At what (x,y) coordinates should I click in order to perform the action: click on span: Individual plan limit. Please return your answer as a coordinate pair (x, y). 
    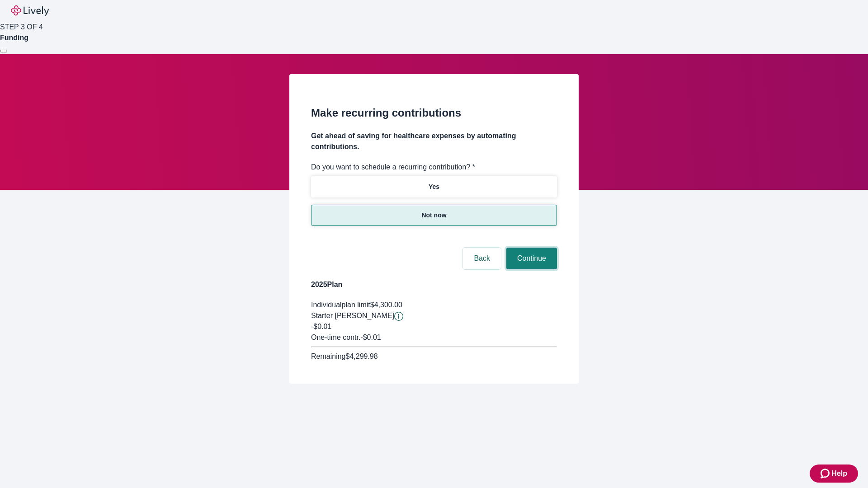
    Looking at the image, I should click on (340, 305).